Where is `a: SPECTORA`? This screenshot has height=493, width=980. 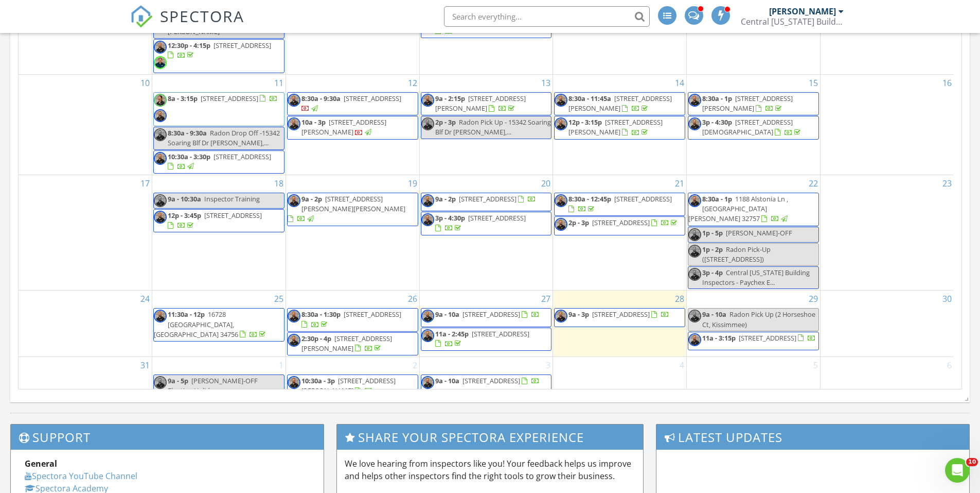 a: SPECTORA is located at coordinates (187, 25).